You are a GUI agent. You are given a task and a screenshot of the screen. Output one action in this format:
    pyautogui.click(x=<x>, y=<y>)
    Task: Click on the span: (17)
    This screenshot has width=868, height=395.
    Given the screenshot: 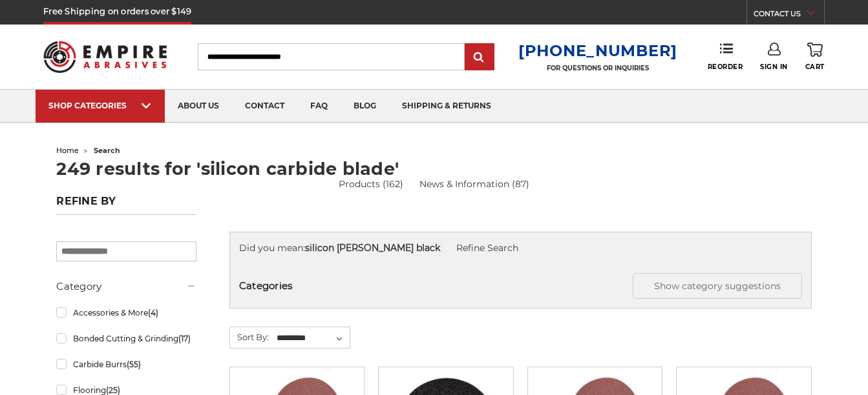 What is the action you would take?
    pyautogui.click(x=184, y=338)
    